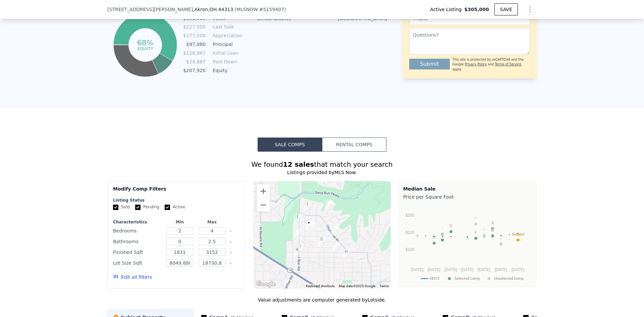 This screenshot has height=317, width=644. I want to click on div: 575 Fairhill Dr, so click(329, 206).